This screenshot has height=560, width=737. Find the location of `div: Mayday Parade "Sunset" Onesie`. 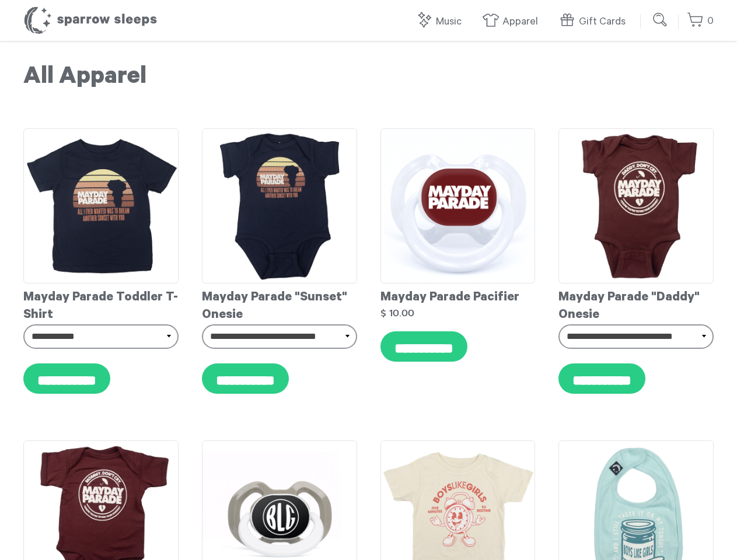

div: Mayday Parade "Sunset" Onesie is located at coordinates (280, 304).